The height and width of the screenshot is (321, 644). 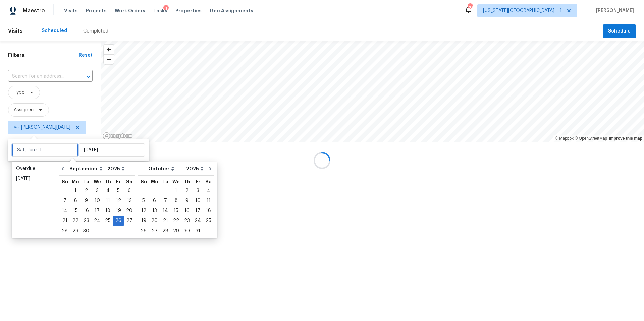 What do you see at coordinates (76, 211) in the screenshot?
I see `div: 15` at bounding box center [76, 211].